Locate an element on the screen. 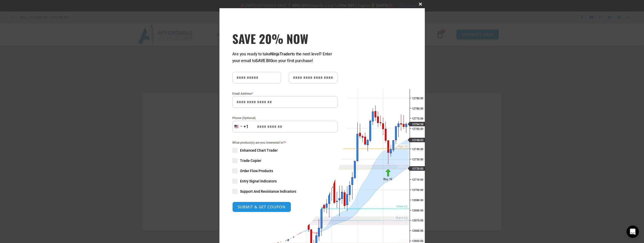 The width and height of the screenshot is (644, 243). span: Trade Copier is located at coordinates (251, 161).